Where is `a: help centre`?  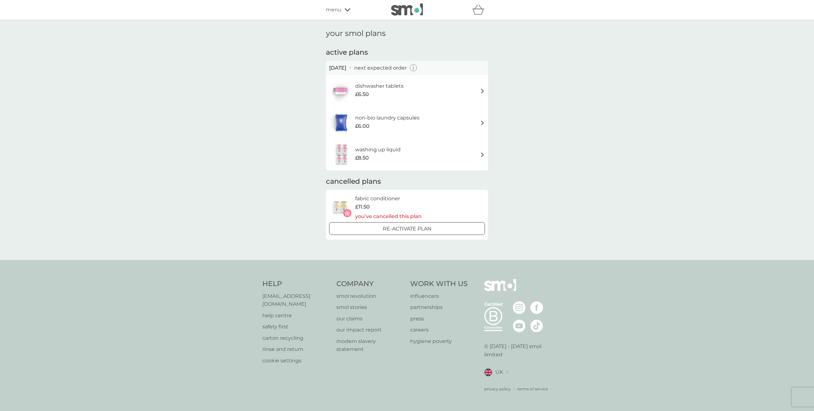 a: help centre is located at coordinates (296, 316).